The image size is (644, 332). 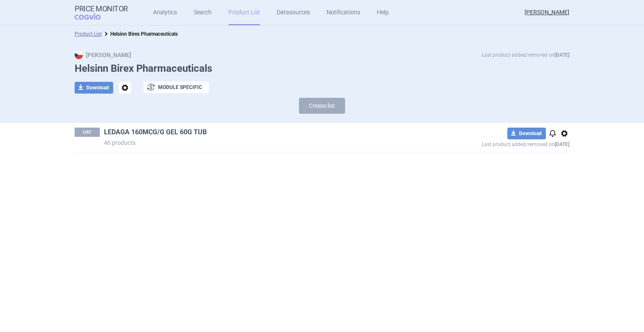 What do you see at coordinates (140, 34) in the screenshot?
I see `li: Helsinn Birex Pharmaceuticals` at bounding box center [140, 34].